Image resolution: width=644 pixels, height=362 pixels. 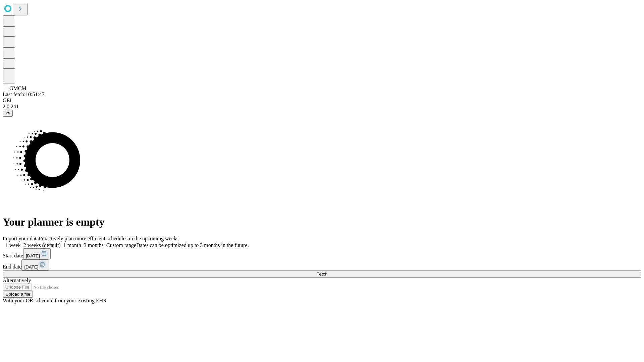 What do you see at coordinates (322, 265) in the screenshot?
I see `div: End date` at bounding box center [322, 265].